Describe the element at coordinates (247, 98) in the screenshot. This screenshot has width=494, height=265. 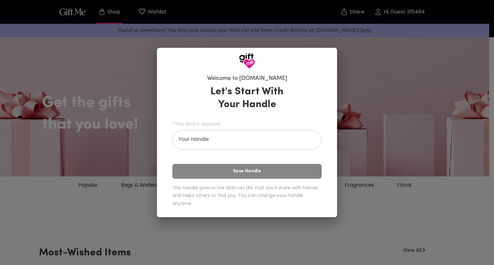
I see `h3: Let's Start With Your Handle` at that location.